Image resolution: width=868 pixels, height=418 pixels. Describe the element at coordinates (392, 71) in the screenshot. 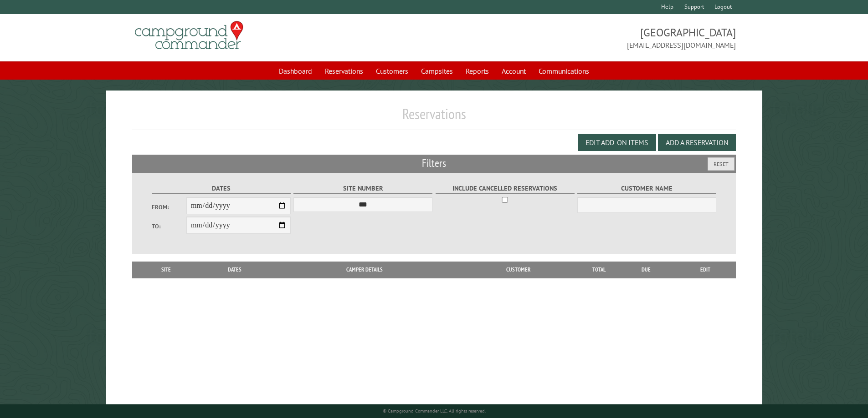

I see `a: Customers` at that location.